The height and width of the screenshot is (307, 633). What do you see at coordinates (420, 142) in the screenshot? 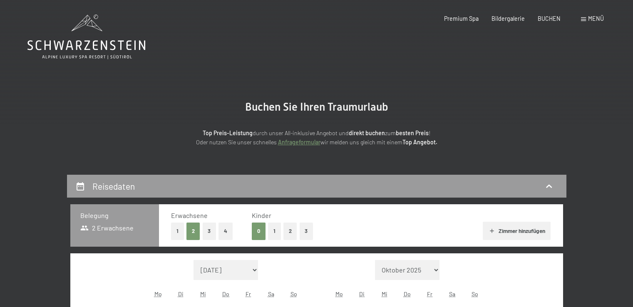
I see `strong: Top Angebot.` at bounding box center [420, 142].